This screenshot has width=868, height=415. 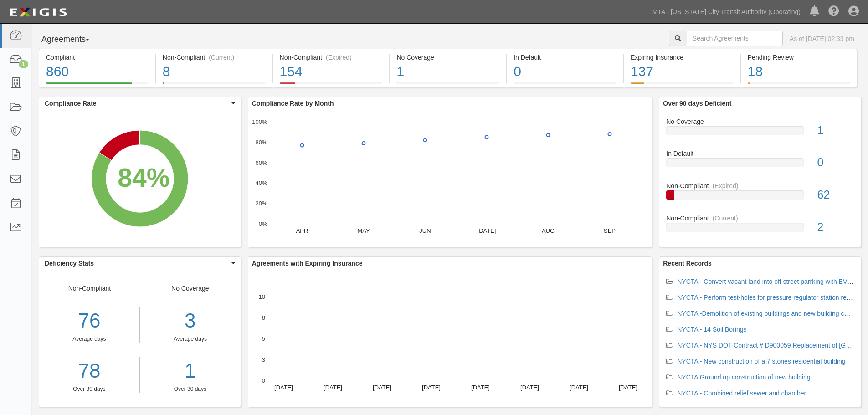 I want to click on a: NYCTA - Perform test-holes for pressure regulator station rebuild, so click(x=768, y=298).